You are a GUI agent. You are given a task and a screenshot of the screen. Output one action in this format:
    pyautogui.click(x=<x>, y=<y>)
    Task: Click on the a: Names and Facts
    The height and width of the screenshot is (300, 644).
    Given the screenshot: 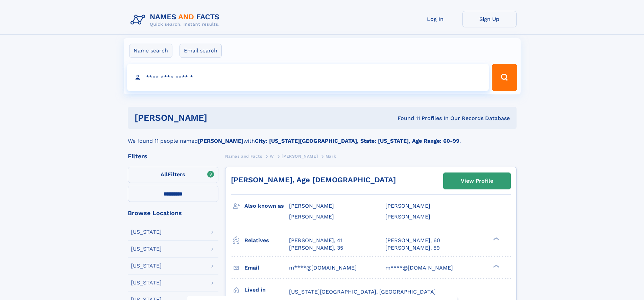 What is the action you would take?
    pyautogui.click(x=244, y=156)
    